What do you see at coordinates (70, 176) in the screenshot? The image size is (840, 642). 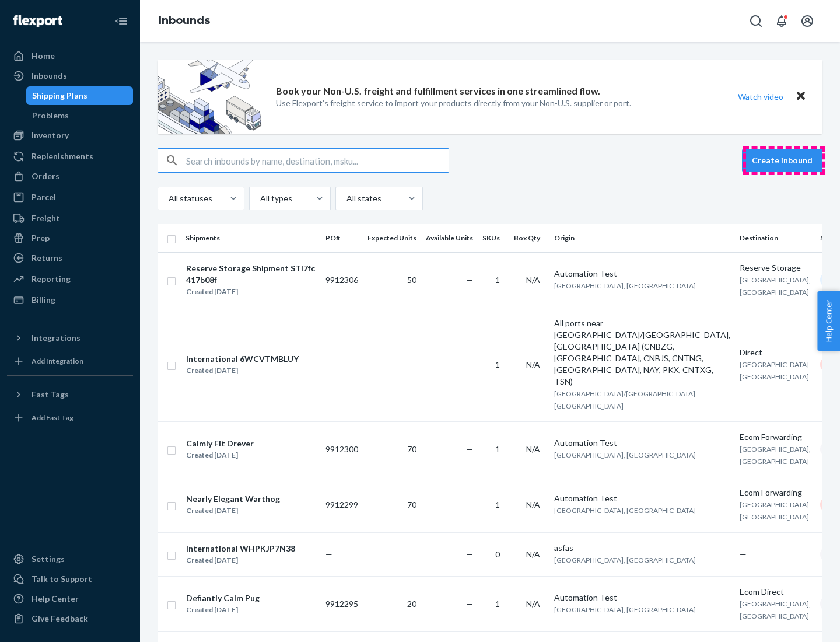 I see `a: Orders` at bounding box center [70, 176].